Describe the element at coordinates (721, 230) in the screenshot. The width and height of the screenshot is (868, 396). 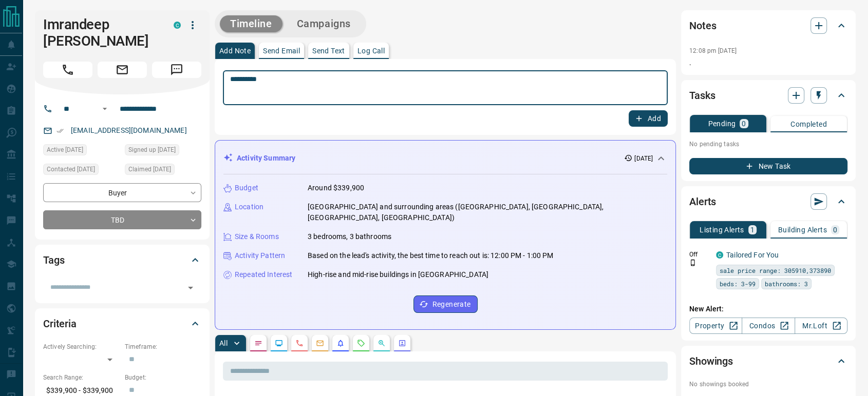
I see `p: Listing Alerts` at that location.